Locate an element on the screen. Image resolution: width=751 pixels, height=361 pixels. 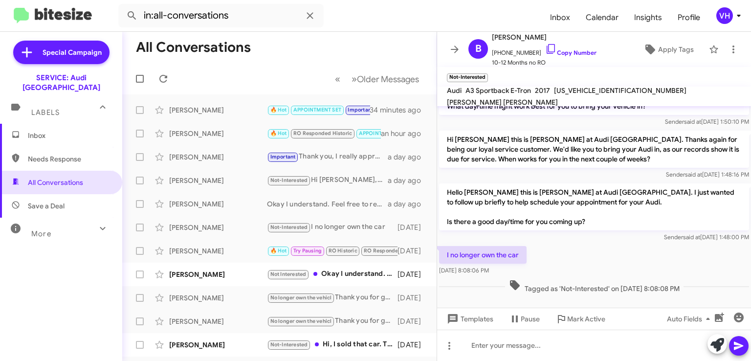
span: A3 Sportback E-Tron is located at coordinates (499, 91).